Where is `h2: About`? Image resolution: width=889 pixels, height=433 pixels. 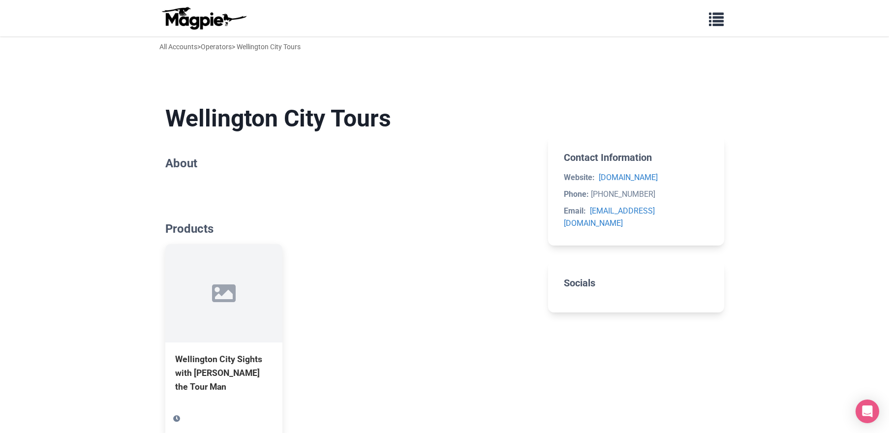
h2: About is located at coordinates (349, 163).